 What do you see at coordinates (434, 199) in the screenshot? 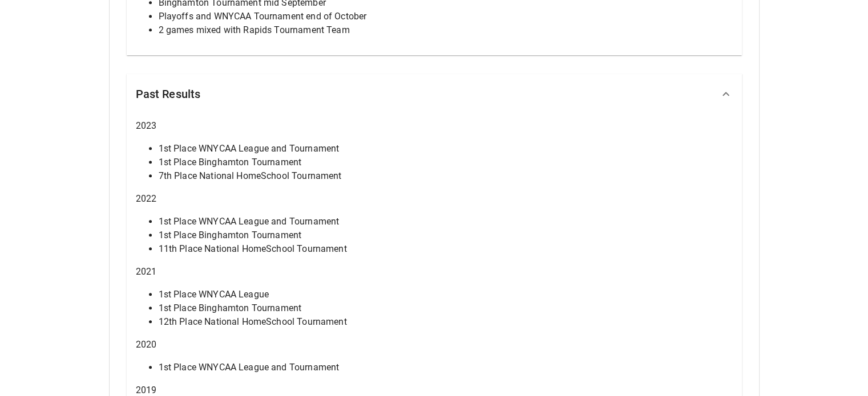
I see `p: 2022` at bounding box center [434, 199].